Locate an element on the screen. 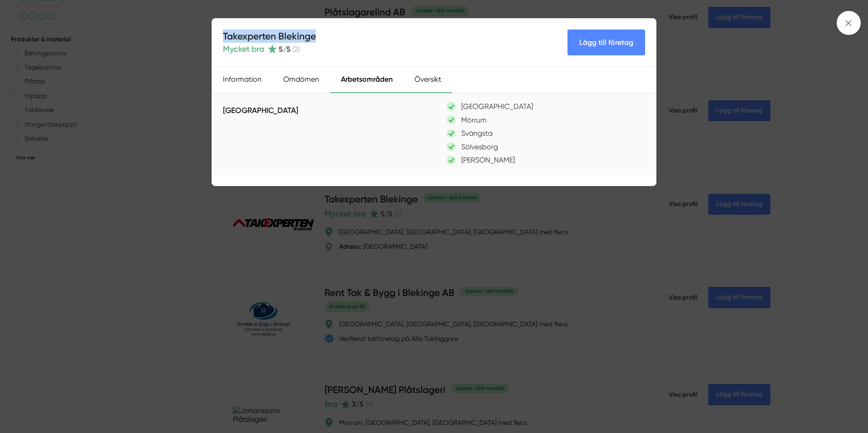 This screenshot has width=868, height=433. span: ( 2 ) is located at coordinates (296, 49).